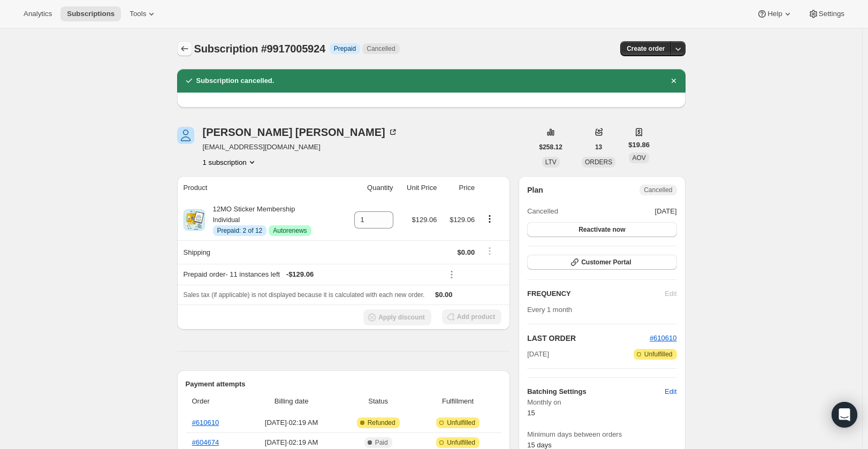  Describe the element at coordinates (602, 230) in the screenshot. I see `span: Reactivate now` at that location.